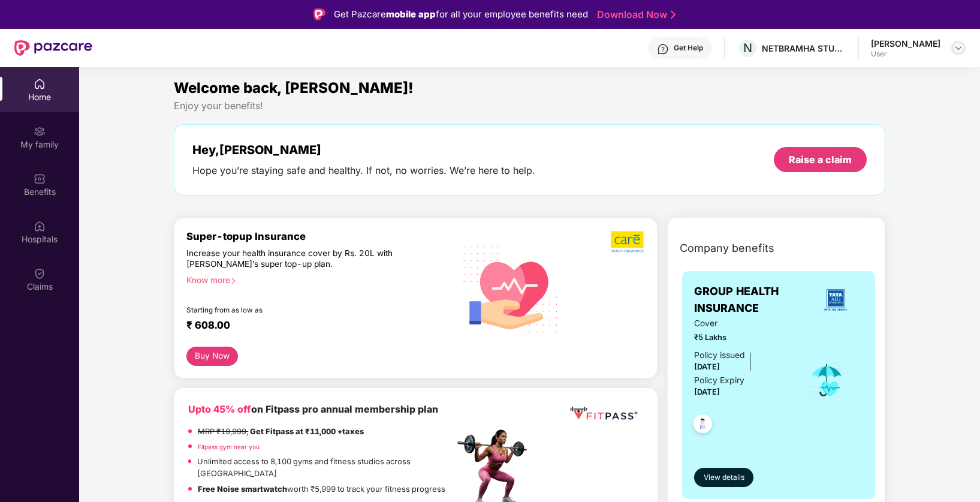 This screenshot has width=980, height=502. What do you see at coordinates (703, 425) in the screenshot?
I see `img: svg+xml;base64,PHN2ZyB4bWxucz0iaHR0cDovL3d3dy53My5vcmcvMjAwMC9zdmciIHdpZHRoPSI0OC45NDMiIGhlaWdodD...` at bounding box center [703, 425].